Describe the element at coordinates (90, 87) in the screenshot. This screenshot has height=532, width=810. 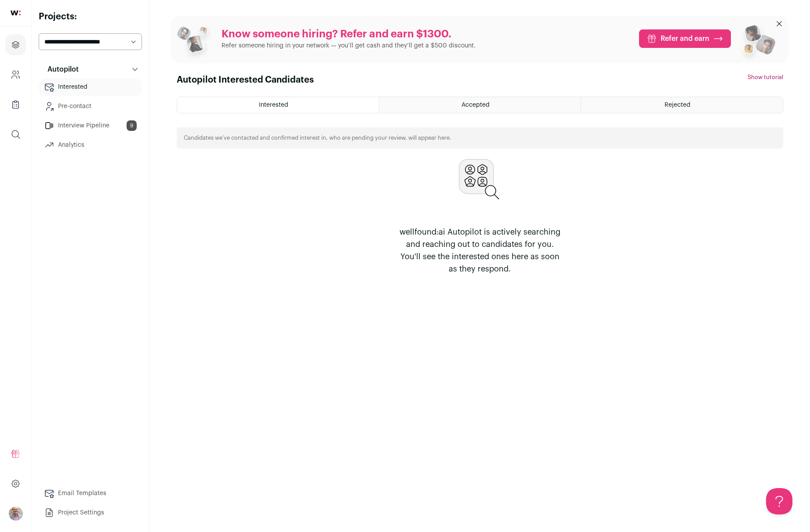
I see `a: Interested` at that location.